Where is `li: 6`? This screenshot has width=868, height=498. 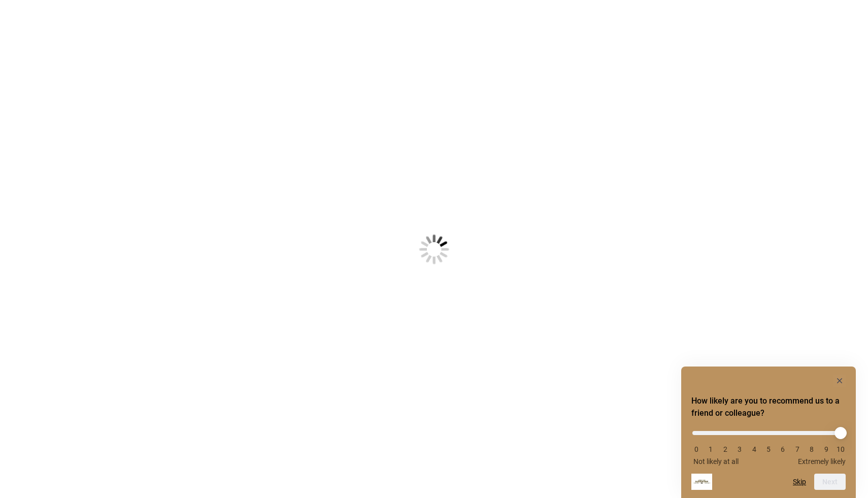 li: 6 is located at coordinates (783, 449).